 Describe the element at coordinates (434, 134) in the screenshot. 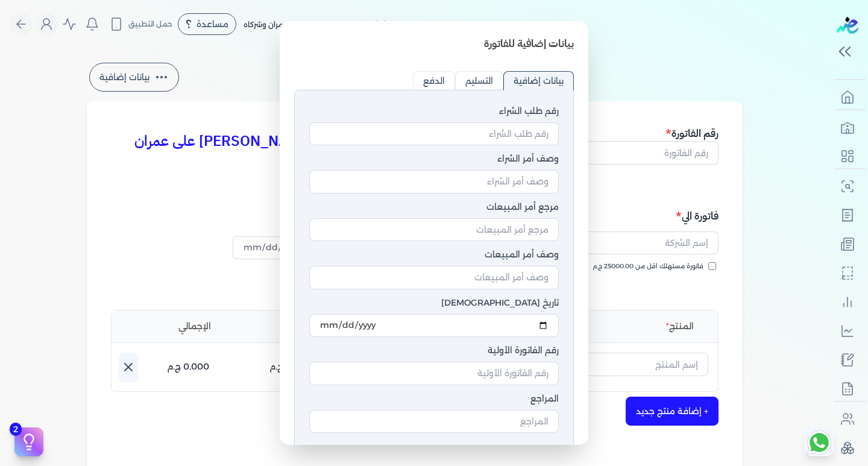

I see `input: رقم طلب الشراء` at that location.